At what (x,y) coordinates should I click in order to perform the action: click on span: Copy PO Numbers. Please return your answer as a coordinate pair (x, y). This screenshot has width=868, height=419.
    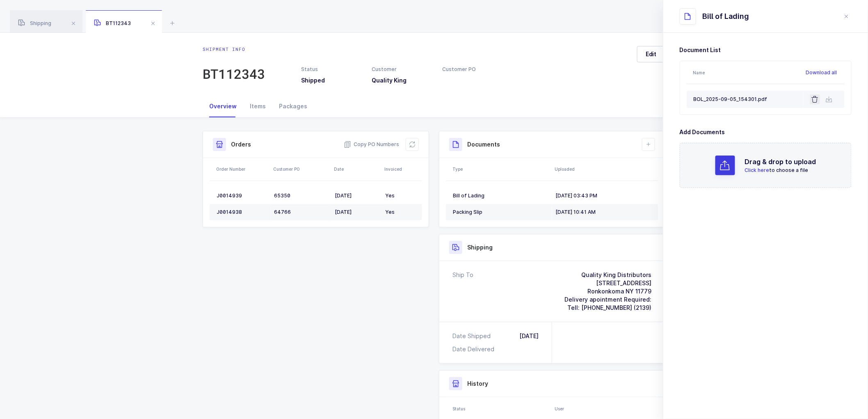
    Looking at the image, I should click on (371, 145).